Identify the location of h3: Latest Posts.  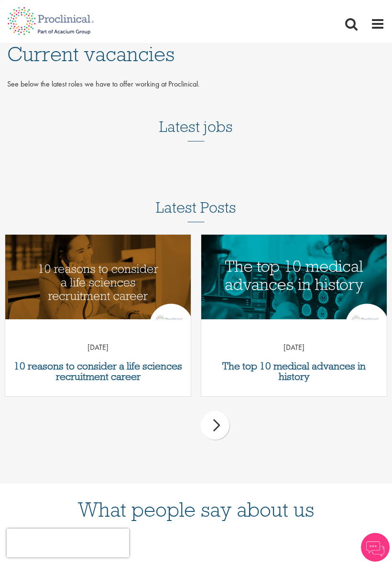
(196, 211).